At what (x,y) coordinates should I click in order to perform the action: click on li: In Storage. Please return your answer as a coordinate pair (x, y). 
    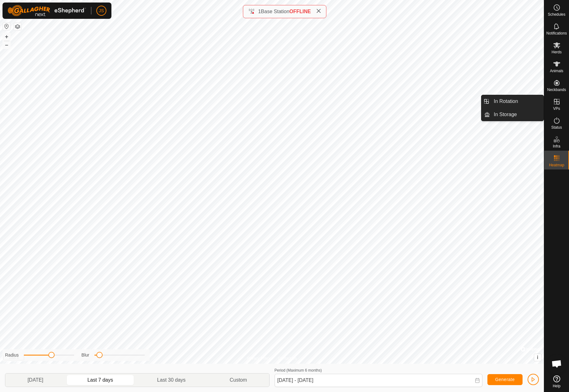
    Looking at the image, I should click on (513, 115).